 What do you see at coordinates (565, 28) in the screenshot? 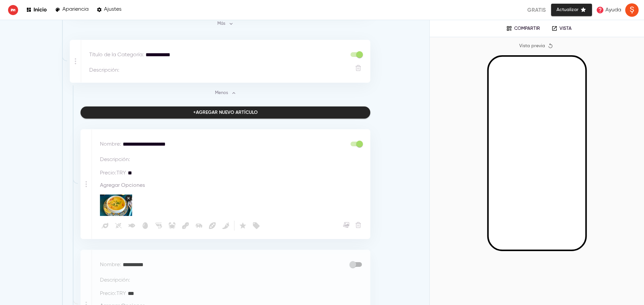
I see `p: Vista` at bounding box center [565, 28].